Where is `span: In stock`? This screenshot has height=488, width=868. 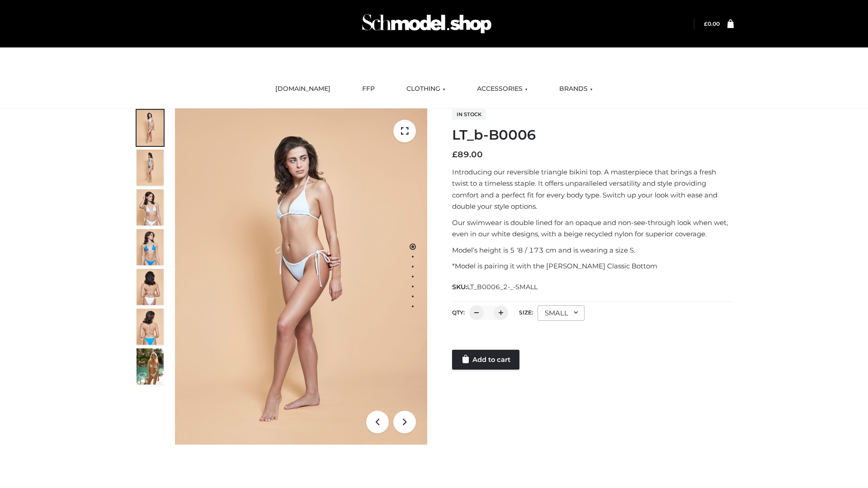 span: In stock is located at coordinates (469, 114).